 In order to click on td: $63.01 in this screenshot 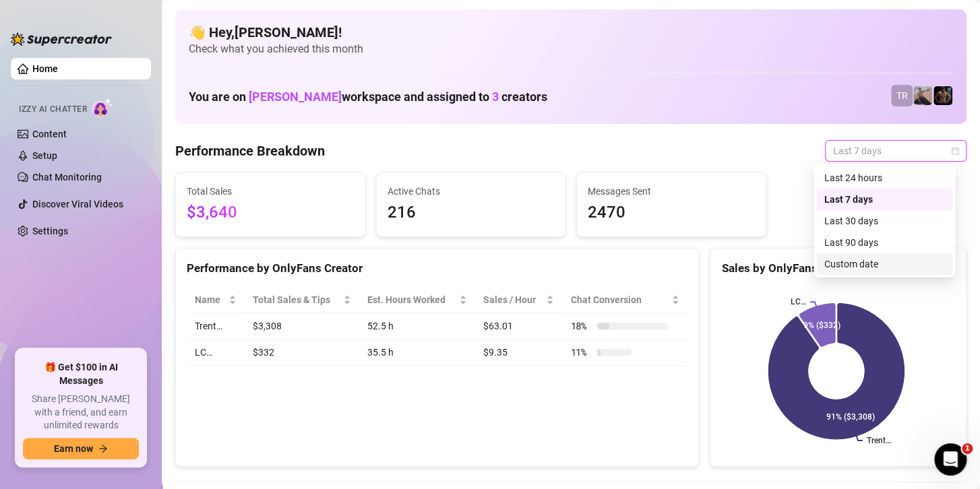, I will do `click(519, 326)`.